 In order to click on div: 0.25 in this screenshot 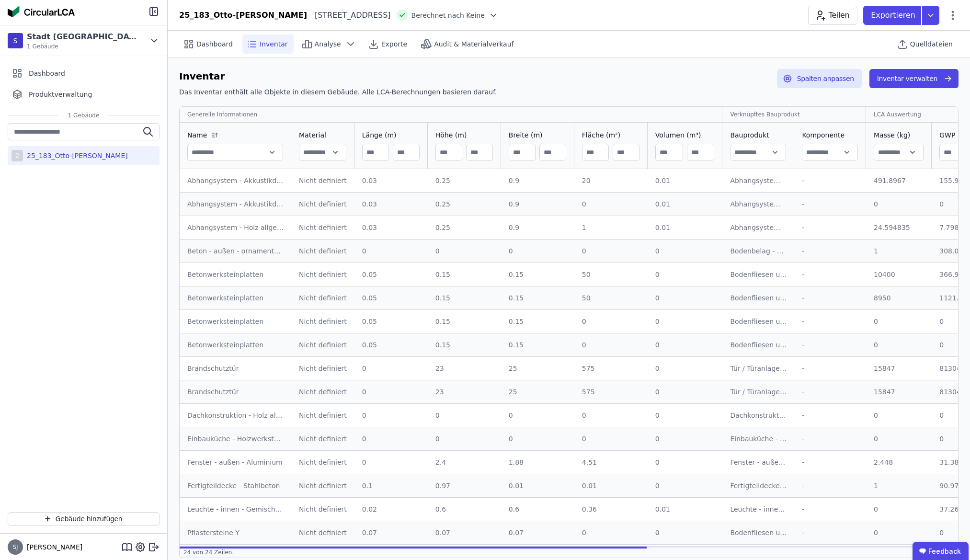, I will do `click(464, 181)`.